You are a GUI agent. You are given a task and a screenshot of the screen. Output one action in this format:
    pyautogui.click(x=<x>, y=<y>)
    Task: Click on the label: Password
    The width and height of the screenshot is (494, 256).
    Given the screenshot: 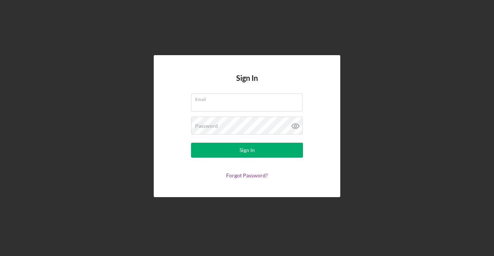 What is the action you would take?
    pyautogui.click(x=206, y=126)
    